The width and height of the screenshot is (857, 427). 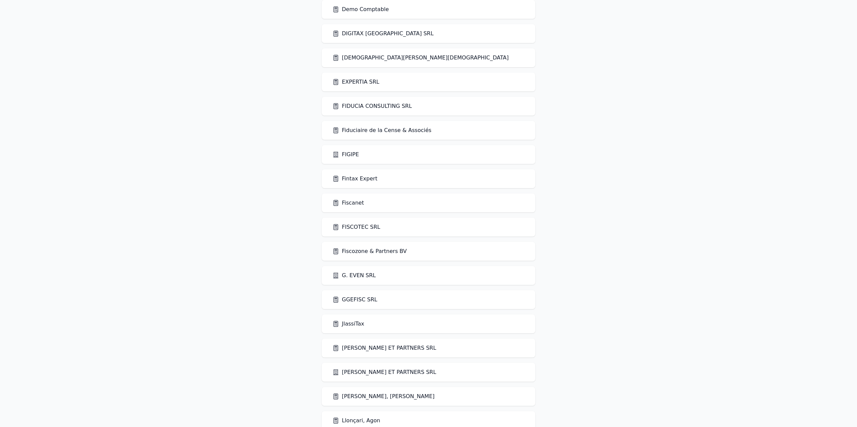 What do you see at coordinates (360, 9) in the screenshot?
I see `a: Demo Comptable` at bounding box center [360, 9].